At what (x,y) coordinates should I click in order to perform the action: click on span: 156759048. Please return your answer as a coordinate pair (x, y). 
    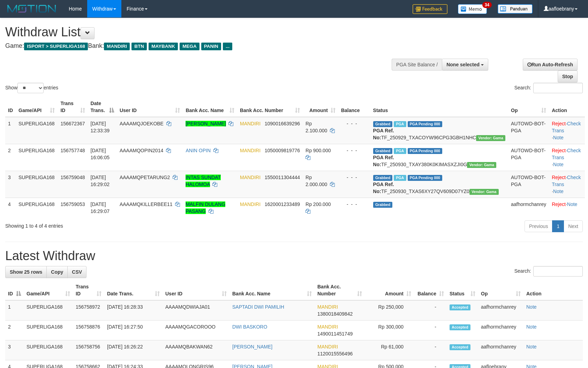
    Looking at the image, I should click on (72, 177).